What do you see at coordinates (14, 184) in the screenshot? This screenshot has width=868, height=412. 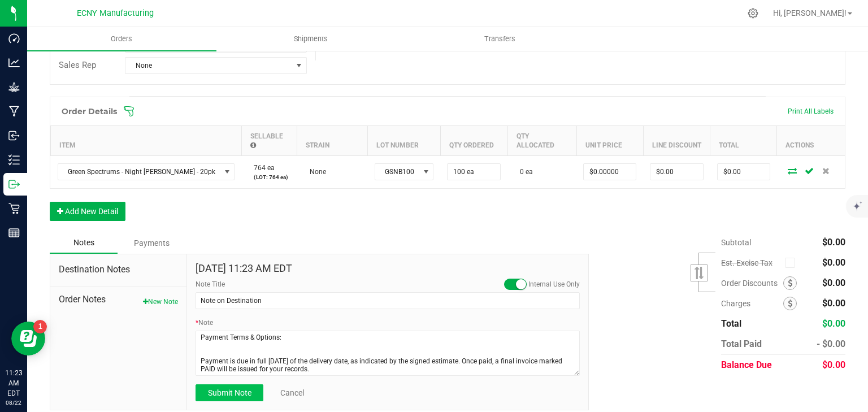 I see `inline-svg: Outbound` at bounding box center [14, 184].